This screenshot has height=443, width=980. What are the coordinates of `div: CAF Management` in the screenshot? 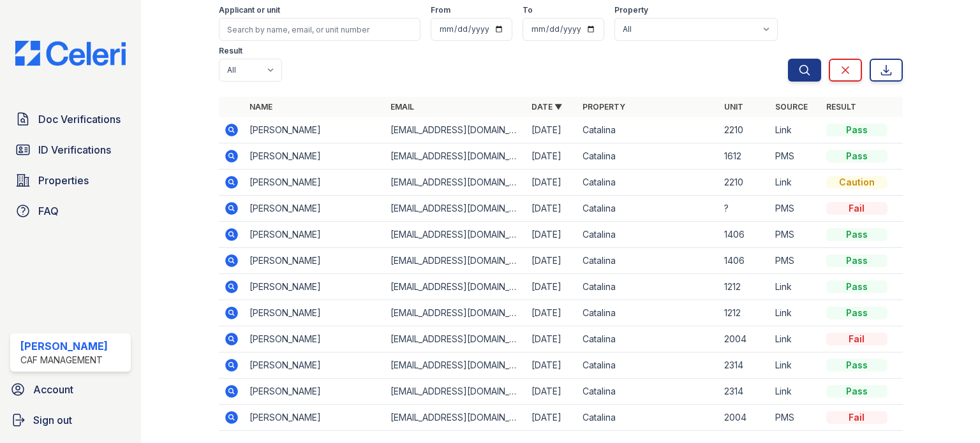 It's located at (64, 361).